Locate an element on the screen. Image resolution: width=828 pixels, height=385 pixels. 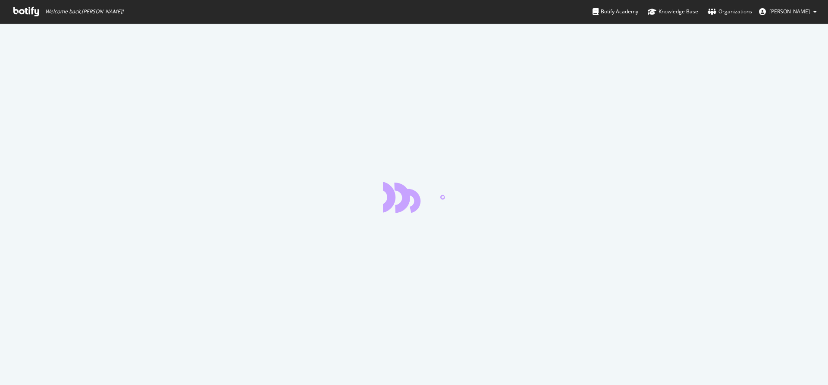
span: Kruse Andreas is located at coordinates (789, 11).